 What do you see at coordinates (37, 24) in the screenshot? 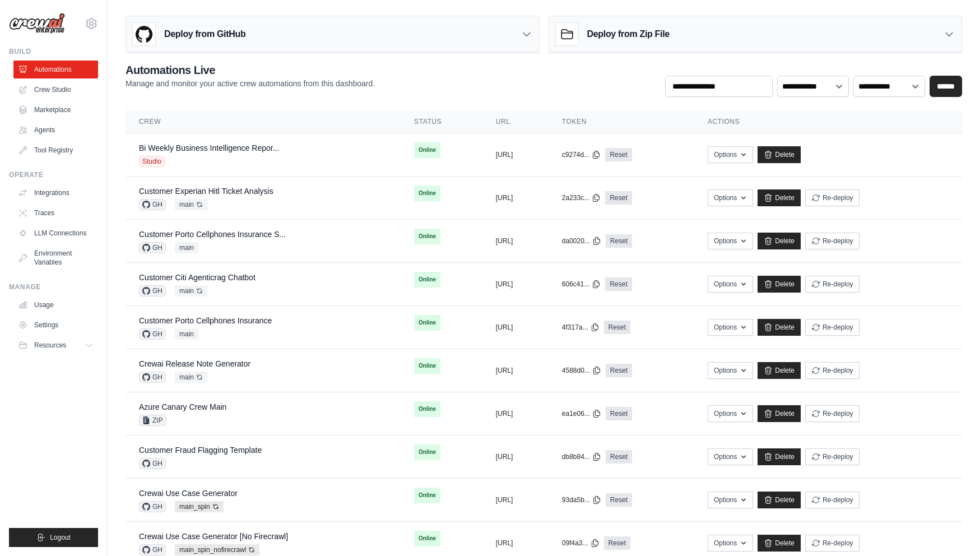
I see `img: Logo` at bounding box center [37, 24].